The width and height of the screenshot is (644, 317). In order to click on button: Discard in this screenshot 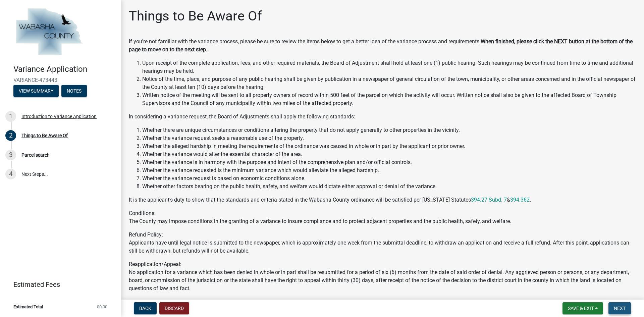, I will do `click(174, 308)`.